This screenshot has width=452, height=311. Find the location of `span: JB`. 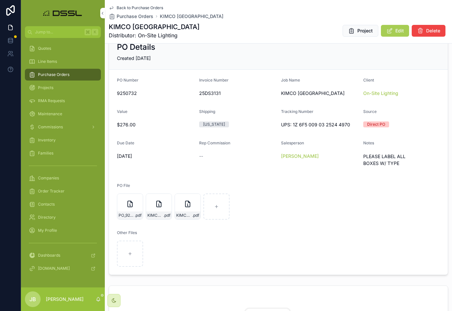

span: JB is located at coordinates (33, 299).